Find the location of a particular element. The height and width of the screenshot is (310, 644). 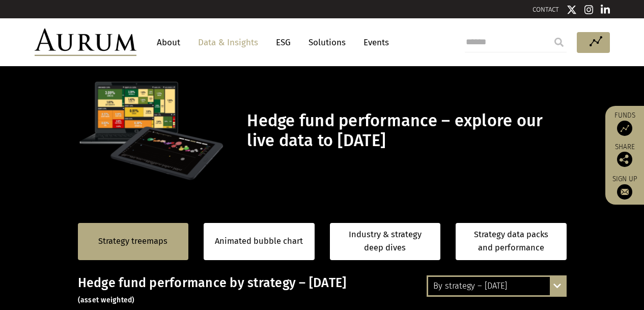

img: Access Funds is located at coordinates (625, 128).